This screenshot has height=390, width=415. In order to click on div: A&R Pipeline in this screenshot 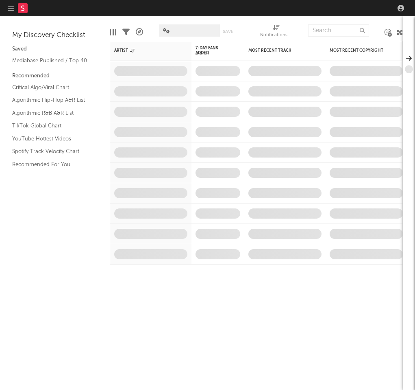, I will do `click(140, 32)`.